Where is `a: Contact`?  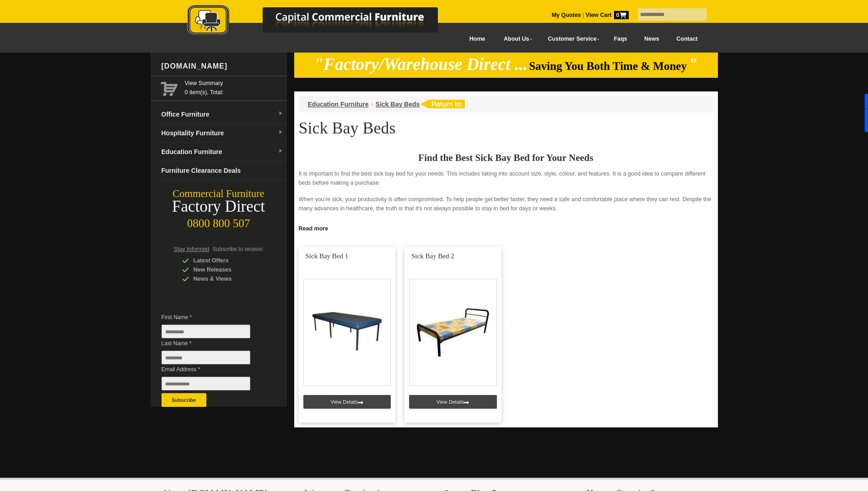
a: Contact is located at coordinates (687, 39).